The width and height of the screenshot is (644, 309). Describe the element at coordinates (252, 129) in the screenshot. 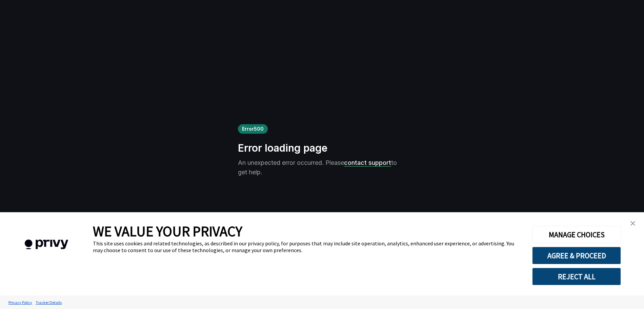

I see `span: Error 500` at that location.